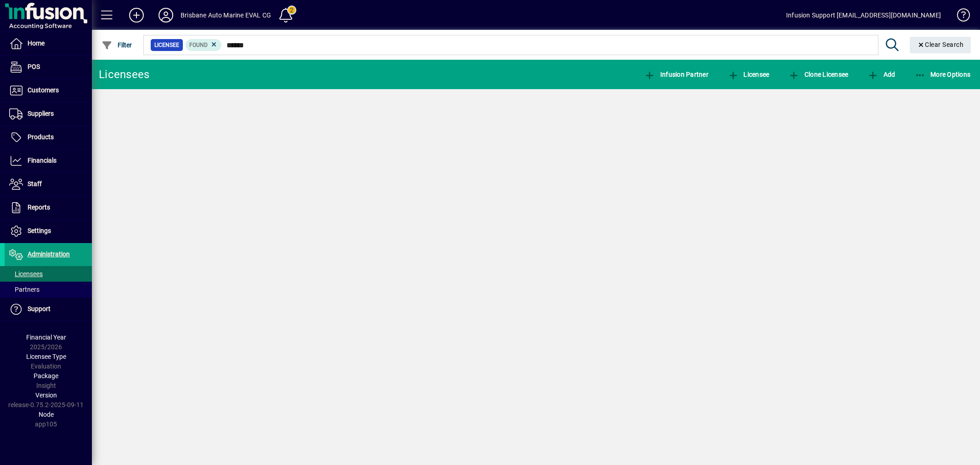 The width and height of the screenshot is (980, 465). I want to click on button: Clear, so click(941, 45).